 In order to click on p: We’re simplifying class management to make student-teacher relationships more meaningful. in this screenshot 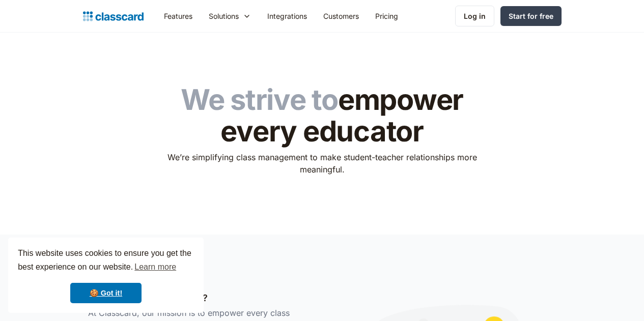, I will do `click(322, 164)`.